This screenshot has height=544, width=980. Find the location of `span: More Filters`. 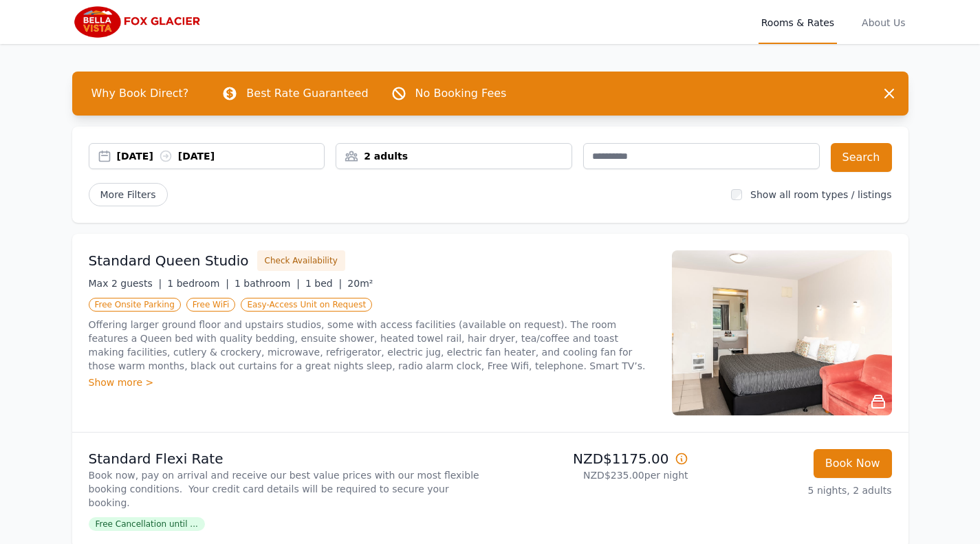

span: More Filters is located at coordinates (128, 195).